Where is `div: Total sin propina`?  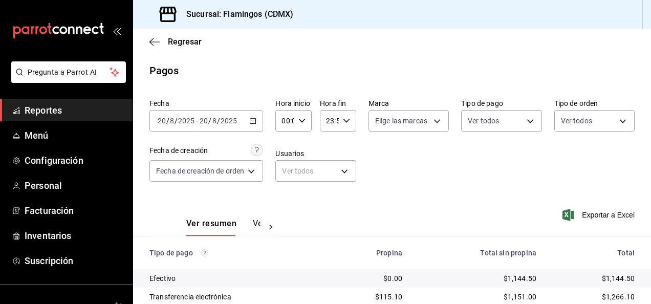
div: Total sin propina is located at coordinates (478, 253).